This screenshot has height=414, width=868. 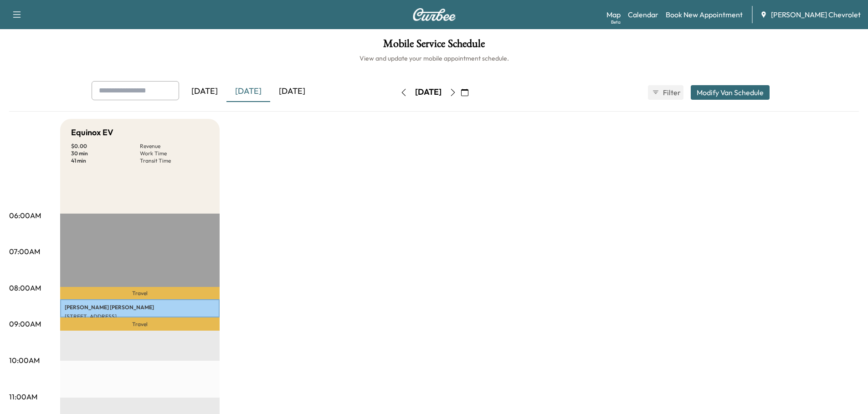 I want to click on p: 11:00AM, so click(x=23, y=396).